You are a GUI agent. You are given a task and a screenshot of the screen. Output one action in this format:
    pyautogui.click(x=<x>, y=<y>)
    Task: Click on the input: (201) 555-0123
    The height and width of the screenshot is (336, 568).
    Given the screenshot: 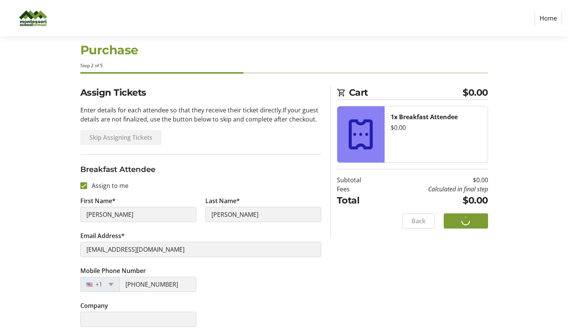 What is the action you would take?
    pyautogui.click(x=158, y=284)
    